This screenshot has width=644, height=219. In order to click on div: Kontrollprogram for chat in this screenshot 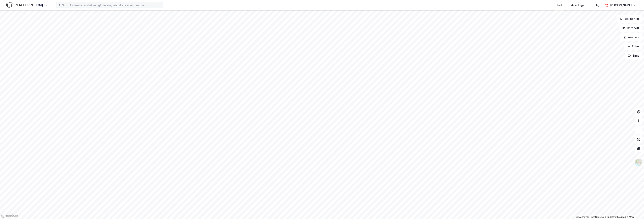, I will do `click(634, 210)`.